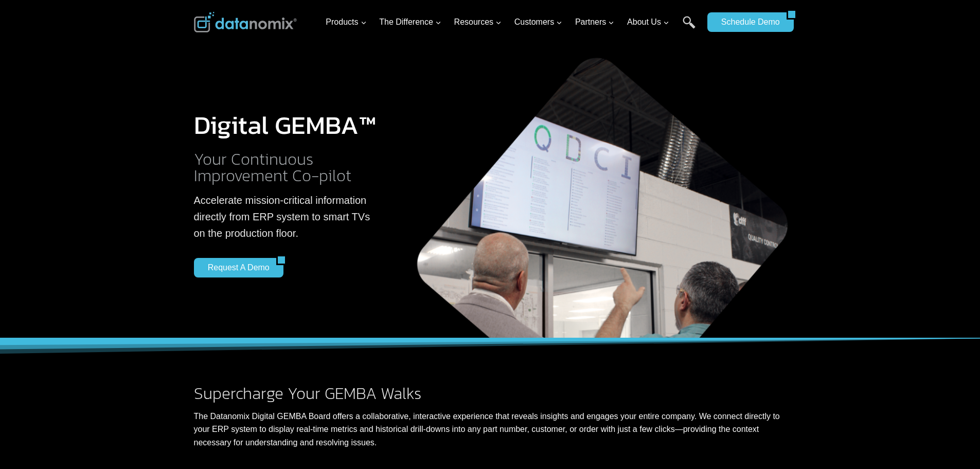 Image resolution: width=980 pixels, height=469 pixels. What do you see at coordinates (286, 168) in the screenshot?
I see `h2: Your Continuous Improvement Co-pilot` at bounding box center [286, 168].